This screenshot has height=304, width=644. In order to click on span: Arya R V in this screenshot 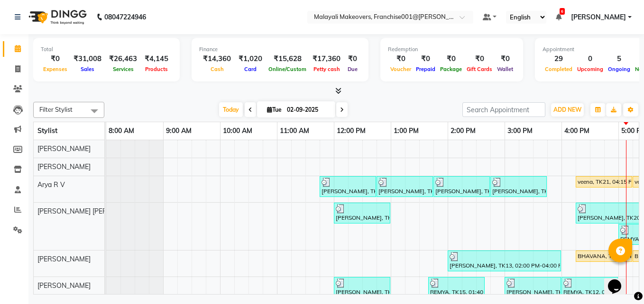, I will do `click(51, 185)`.